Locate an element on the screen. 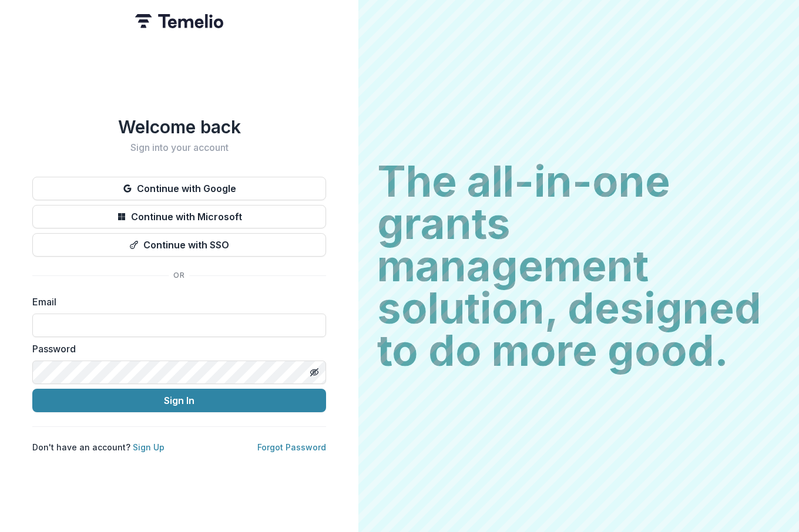 The width and height of the screenshot is (799, 532). img: Temelio is located at coordinates (179, 21).